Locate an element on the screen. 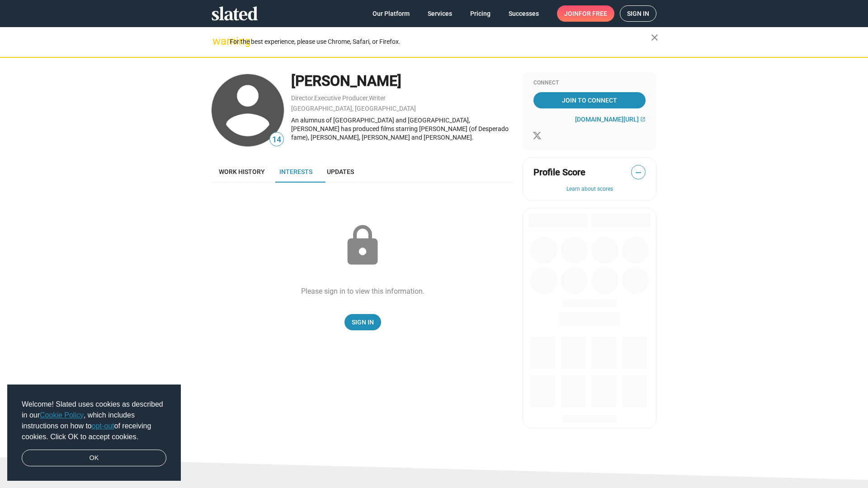 The width and height of the screenshot is (868, 488). a: dismiss cookie message is located at coordinates (94, 458).